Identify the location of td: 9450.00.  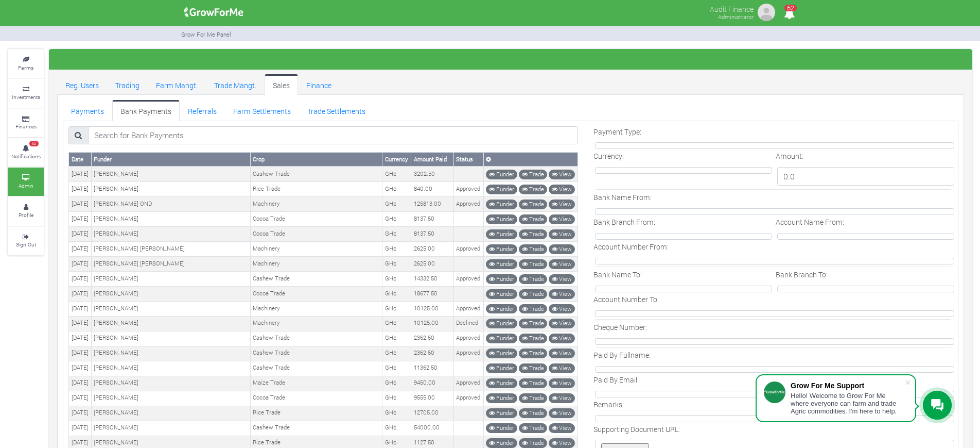
(432, 383).